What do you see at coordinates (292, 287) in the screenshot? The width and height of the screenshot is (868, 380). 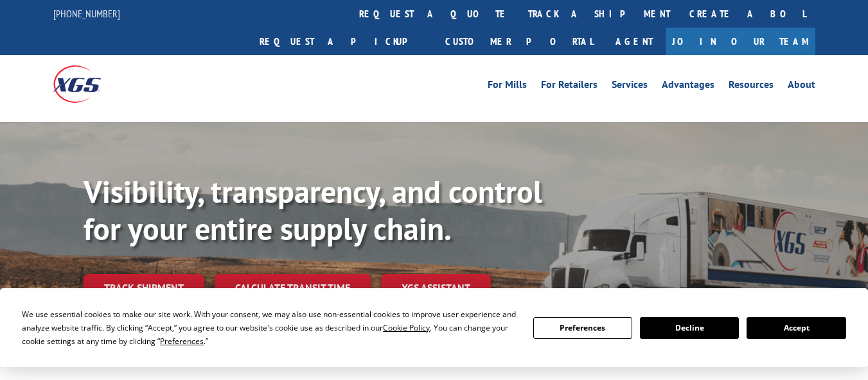 I see `a: Calculate transit time` at bounding box center [292, 287].